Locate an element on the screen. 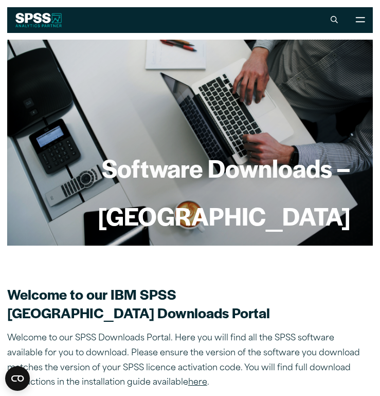 This screenshot has height=396, width=380. div: CookieBot Widget Contents is located at coordinates (18, 378).